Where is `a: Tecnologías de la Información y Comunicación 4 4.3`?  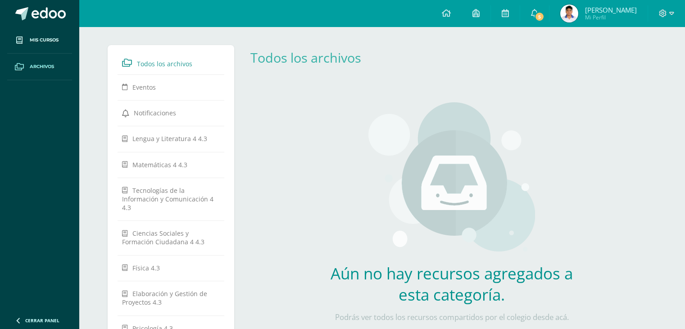 a: Tecnologías de la Información y Comunicación 4 4.3 is located at coordinates (171, 199).